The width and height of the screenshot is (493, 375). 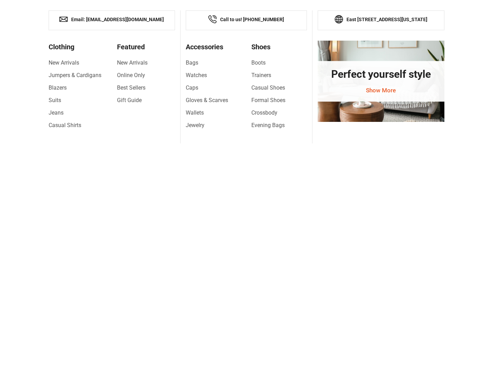 I want to click on p: Best Sellers, so click(x=131, y=88).